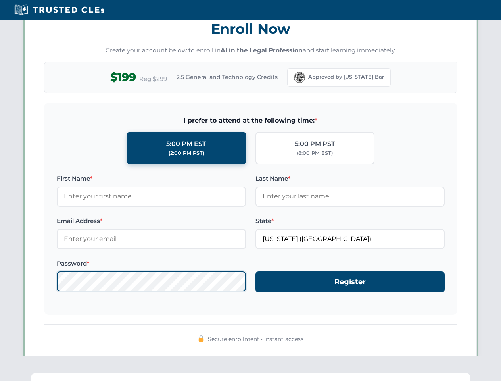 The image size is (501, 381). What do you see at coordinates (59, 10) in the screenshot?
I see `img: Trusted CLEs` at bounding box center [59, 10].